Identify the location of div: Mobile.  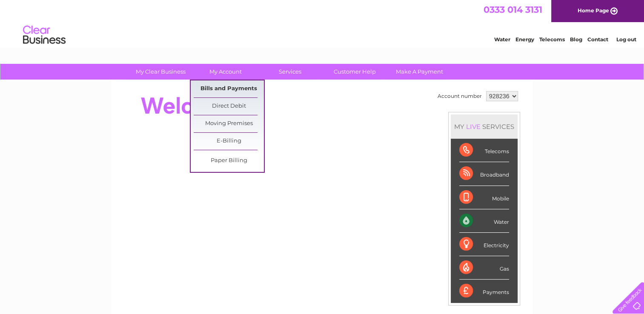
(484, 198).